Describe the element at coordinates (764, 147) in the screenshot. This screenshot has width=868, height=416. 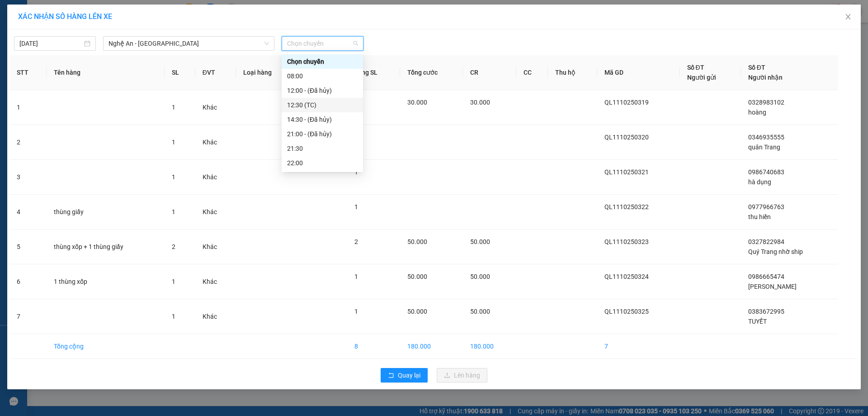
I see `span: quân Trang` at that location.